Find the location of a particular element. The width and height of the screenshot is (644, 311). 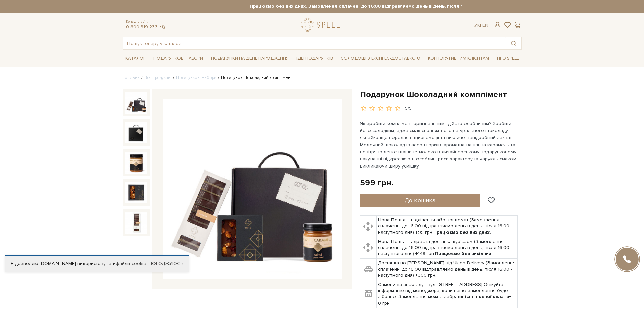

span: Консультація: is located at coordinates (146, 22).